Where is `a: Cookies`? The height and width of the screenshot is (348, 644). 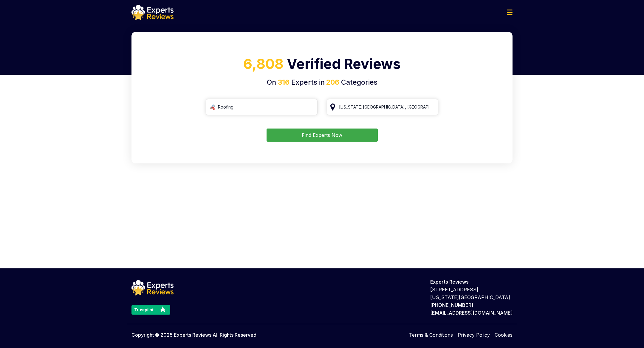
a: Cookies is located at coordinates (504, 335).